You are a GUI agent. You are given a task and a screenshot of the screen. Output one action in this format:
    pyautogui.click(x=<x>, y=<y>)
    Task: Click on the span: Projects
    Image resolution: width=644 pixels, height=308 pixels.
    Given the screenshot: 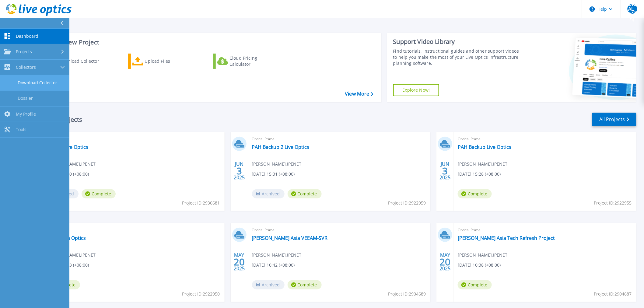 What is the action you would take?
    pyautogui.click(x=24, y=52)
    